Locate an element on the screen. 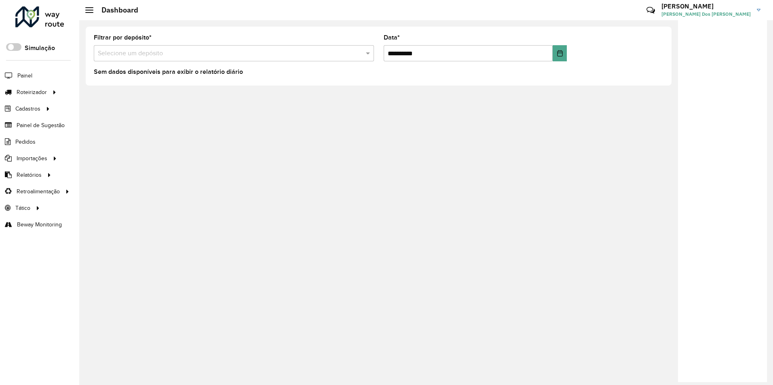 Image resolution: width=773 pixels, height=385 pixels. span: Importações is located at coordinates (32, 158).